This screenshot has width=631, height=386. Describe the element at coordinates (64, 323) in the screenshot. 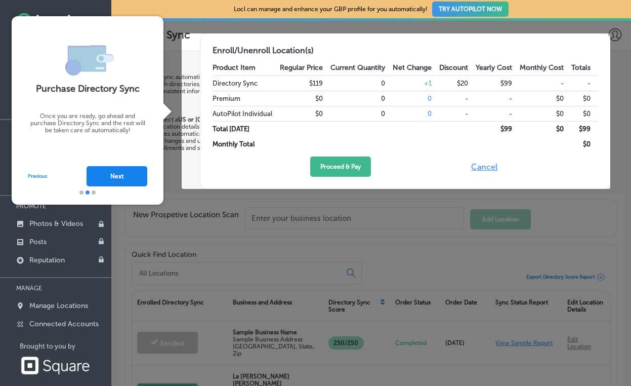

I see `p: Connected Accounts` at that location.